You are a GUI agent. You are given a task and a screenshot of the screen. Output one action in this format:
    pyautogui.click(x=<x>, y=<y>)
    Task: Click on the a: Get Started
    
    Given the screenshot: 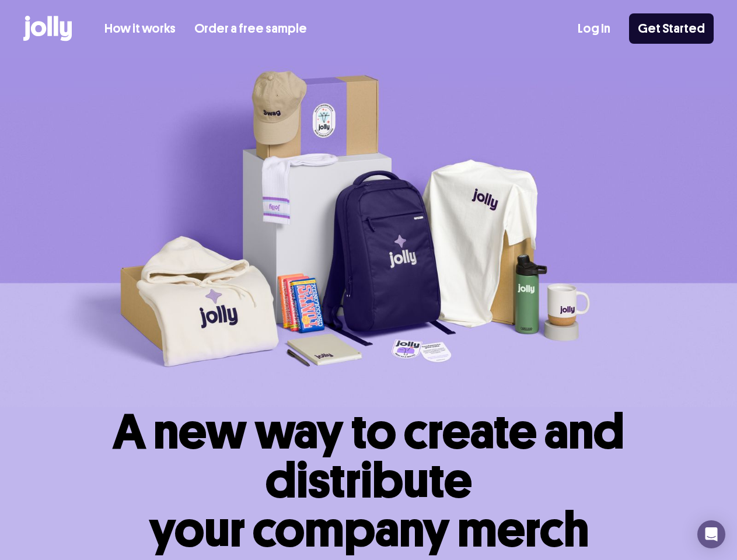 What is the action you would take?
    pyautogui.click(x=671, y=28)
    